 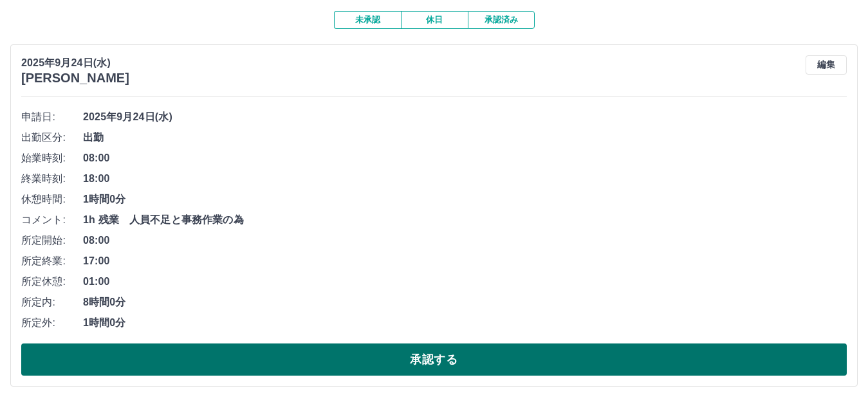 I want to click on span: 始業時刻:, so click(x=52, y=158).